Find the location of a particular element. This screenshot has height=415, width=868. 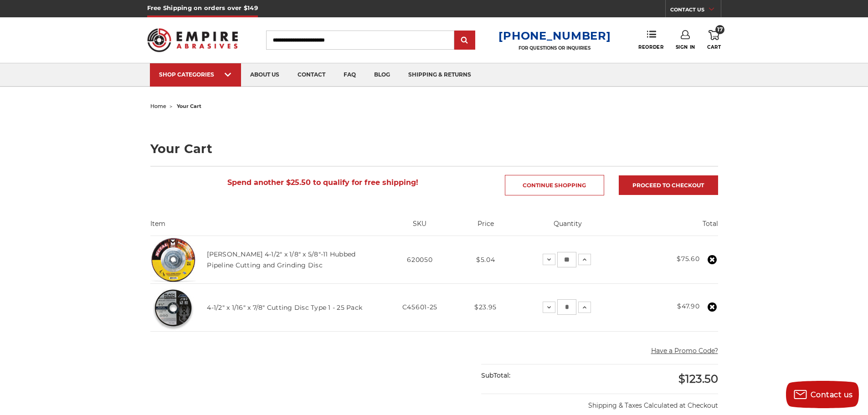

div: SubTotal: is located at coordinates (540, 375).